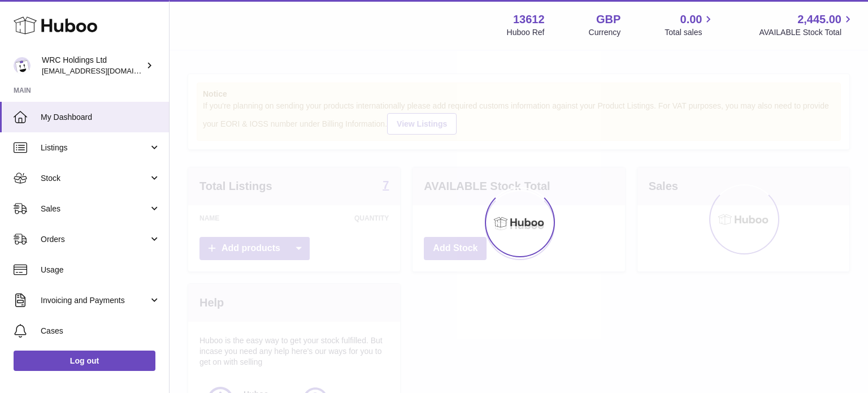 The height and width of the screenshot is (393, 868). What do you see at coordinates (605, 32) in the screenshot?
I see `div: Currency` at bounding box center [605, 32].